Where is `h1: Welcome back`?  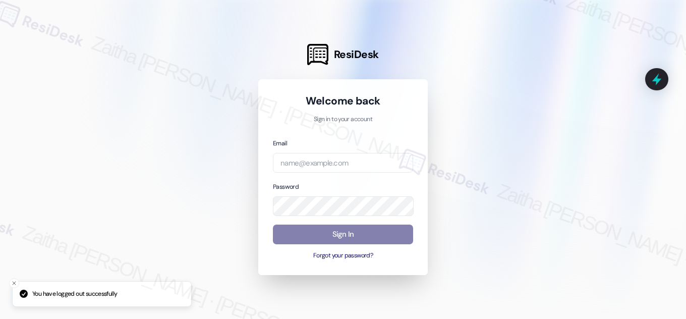
h1: Welcome back is located at coordinates (343, 101).